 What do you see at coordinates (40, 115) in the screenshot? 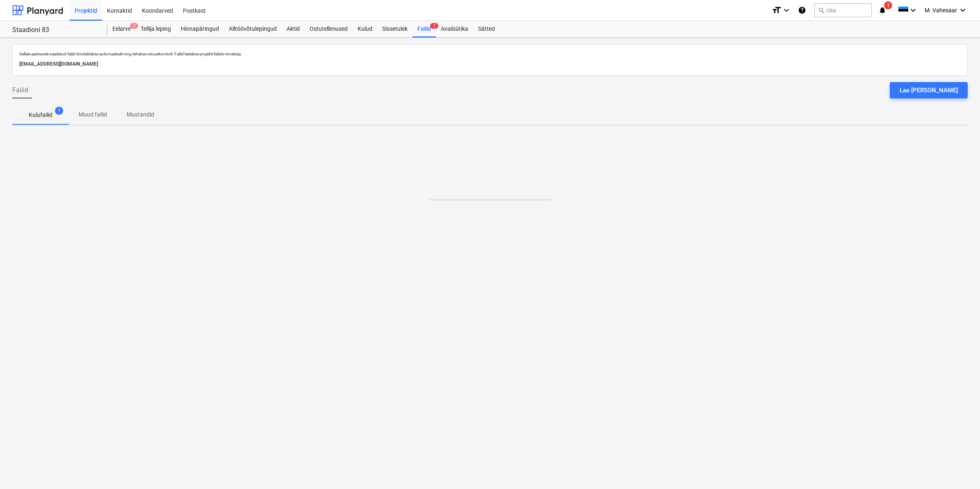
I see `p: Kulufailid` at bounding box center [40, 115].